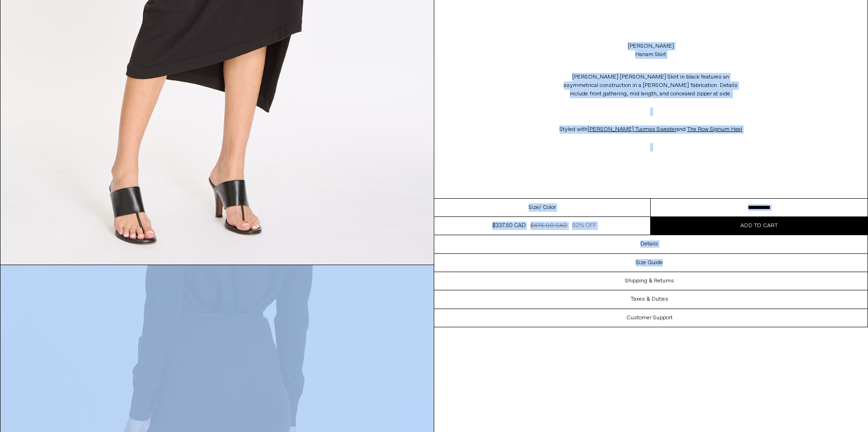  I want to click on div: 50% OFF, so click(585, 226).